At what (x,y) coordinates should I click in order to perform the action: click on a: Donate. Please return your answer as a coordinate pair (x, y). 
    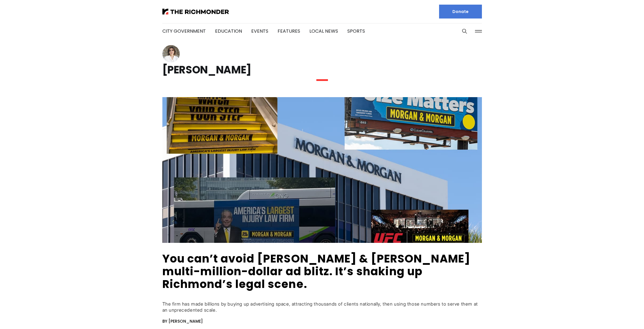
    Looking at the image, I should click on (461, 11).